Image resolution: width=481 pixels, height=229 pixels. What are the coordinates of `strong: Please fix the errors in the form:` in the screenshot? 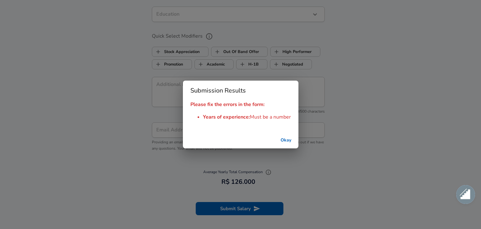 It's located at (227, 104).